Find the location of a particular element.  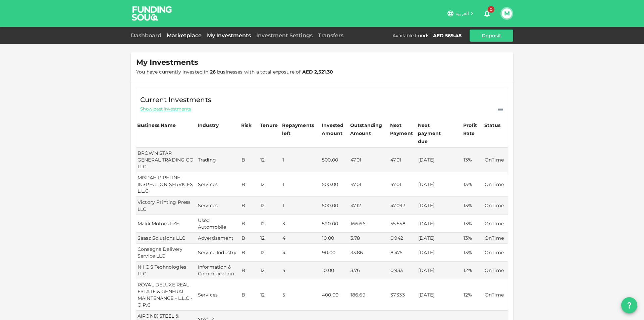

div: Industry is located at coordinates (208, 125).